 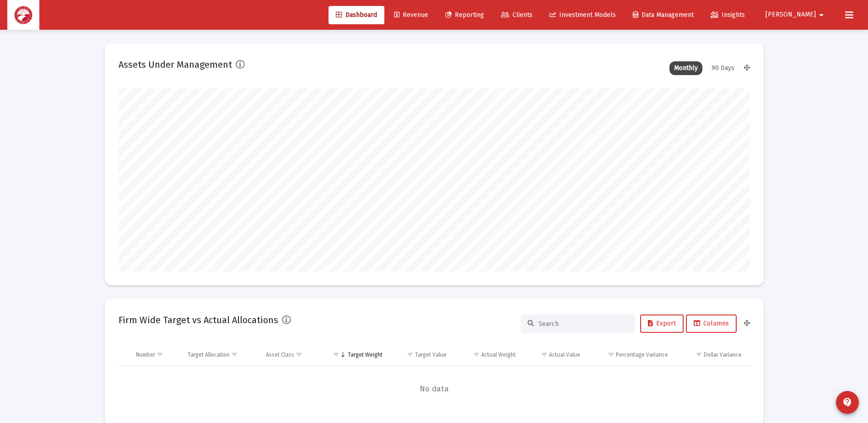 I want to click on td: Column Percentage Variance, so click(x=631, y=355).